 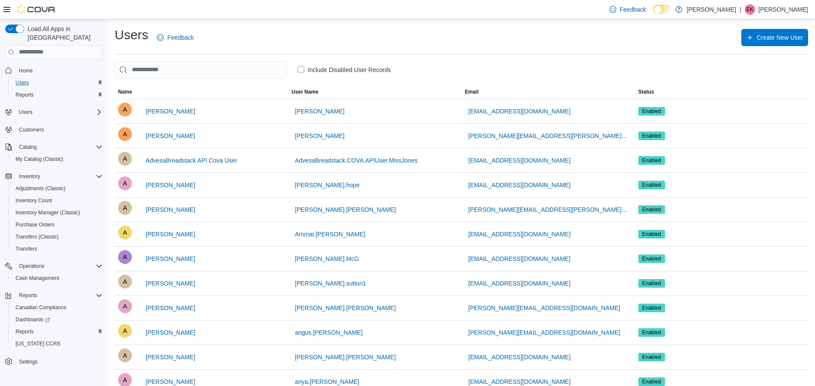 I want to click on button: Home, so click(x=54, y=70).